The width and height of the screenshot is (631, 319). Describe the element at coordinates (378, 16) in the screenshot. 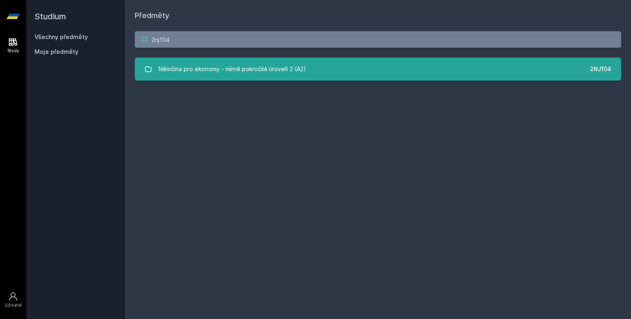

I see `h1: Předměty` at that location.